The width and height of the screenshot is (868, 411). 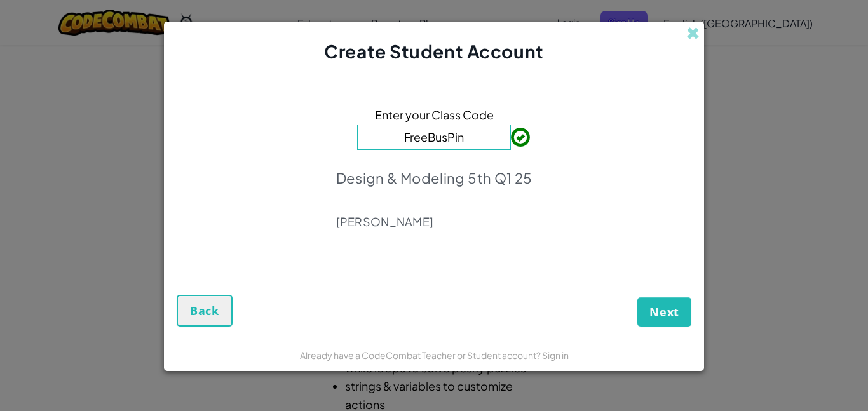 What do you see at coordinates (434, 115) in the screenshot?
I see `span: Enter your Class Code` at bounding box center [434, 115].